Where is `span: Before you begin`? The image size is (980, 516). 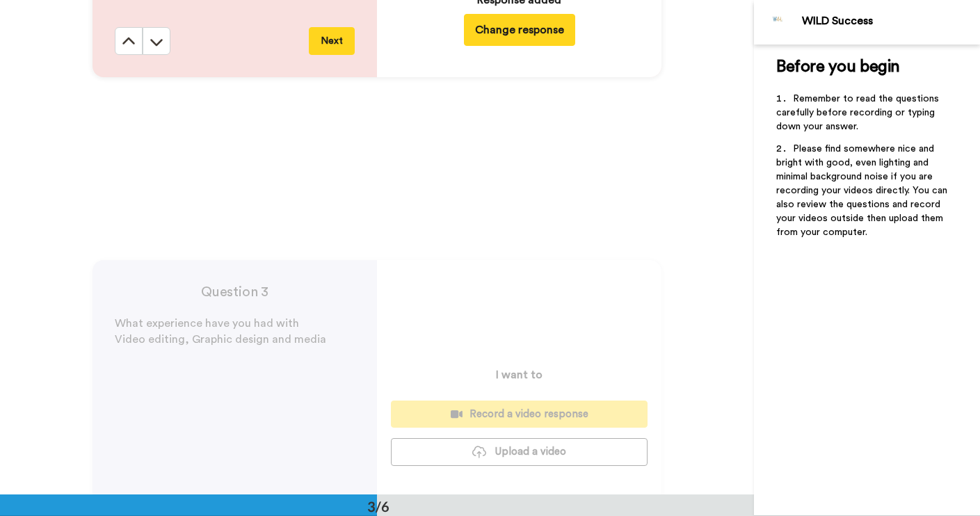
span: Before you begin is located at coordinates (837, 67).